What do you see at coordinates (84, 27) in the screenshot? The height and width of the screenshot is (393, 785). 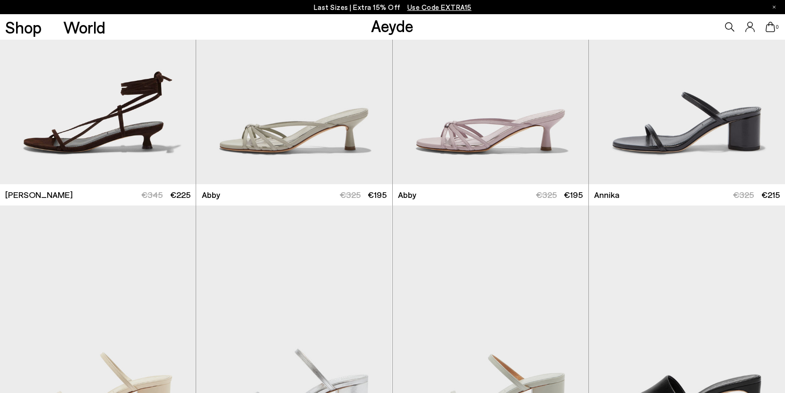 I see `a: World` at bounding box center [84, 27].